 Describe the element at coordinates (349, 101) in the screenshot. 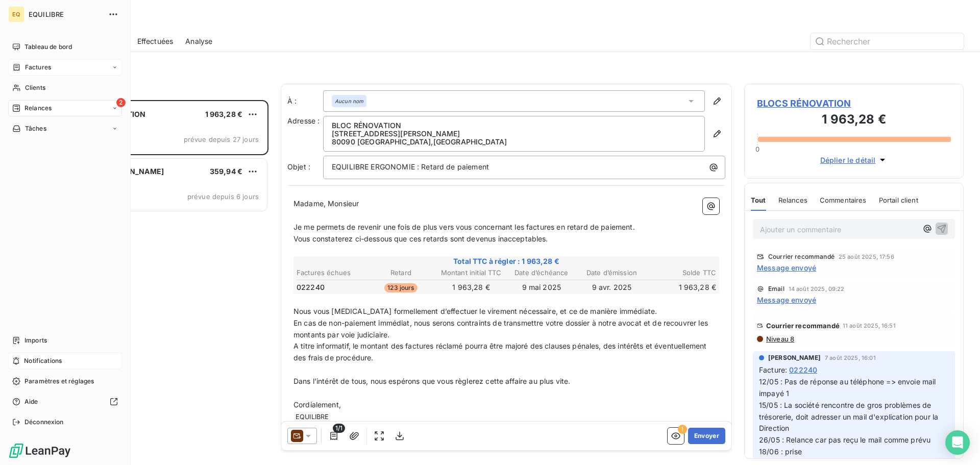

I see `em: Aucun nom` at that location.